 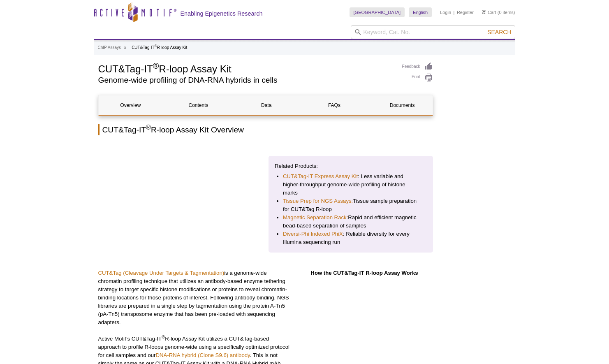 What do you see at coordinates (418, 78) in the screenshot?
I see `a: Print` at bounding box center [418, 78].